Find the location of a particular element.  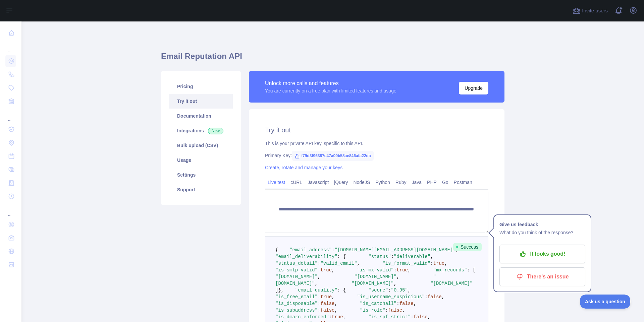

span: "is_dmarc_enforced" is located at coordinates (302, 316).